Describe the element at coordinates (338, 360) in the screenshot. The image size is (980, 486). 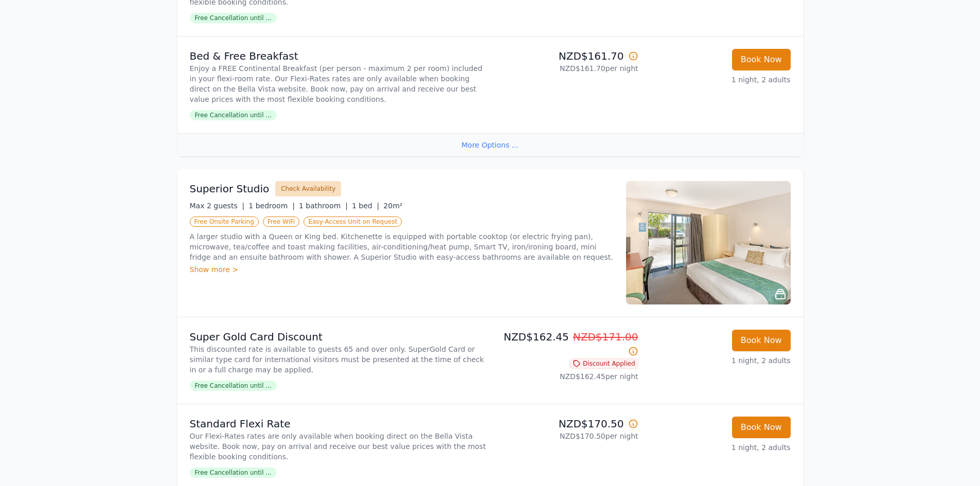
I see `p: This discounted rate is available to guests 65 and over only. SuperGold Card or similar type card...` at that location.